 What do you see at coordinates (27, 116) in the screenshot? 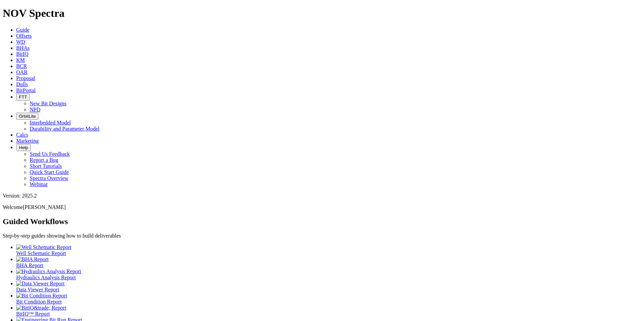
I see `span: OrbitLite` at bounding box center [27, 116].